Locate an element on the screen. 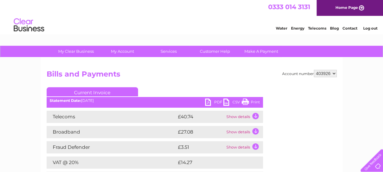 This screenshot has height=172, width=383. a: Services is located at coordinates (169, 51).